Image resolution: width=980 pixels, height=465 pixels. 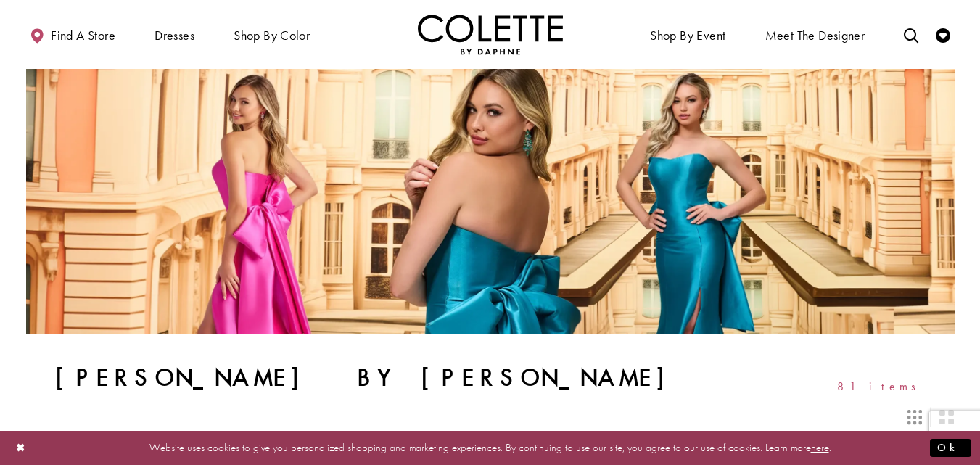 I want to click on a: Toggle search, so click(x=911, y=34).